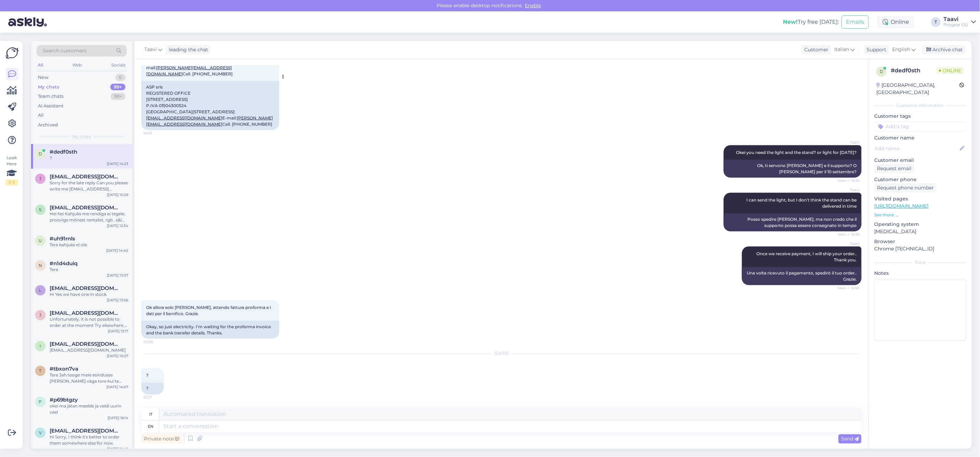 The height and width of the screenshot is (457, 980). Describe the element at coordinates (89, 245) in the screenshot. I see `div: Tere kahjuks ei ole.` at that location.